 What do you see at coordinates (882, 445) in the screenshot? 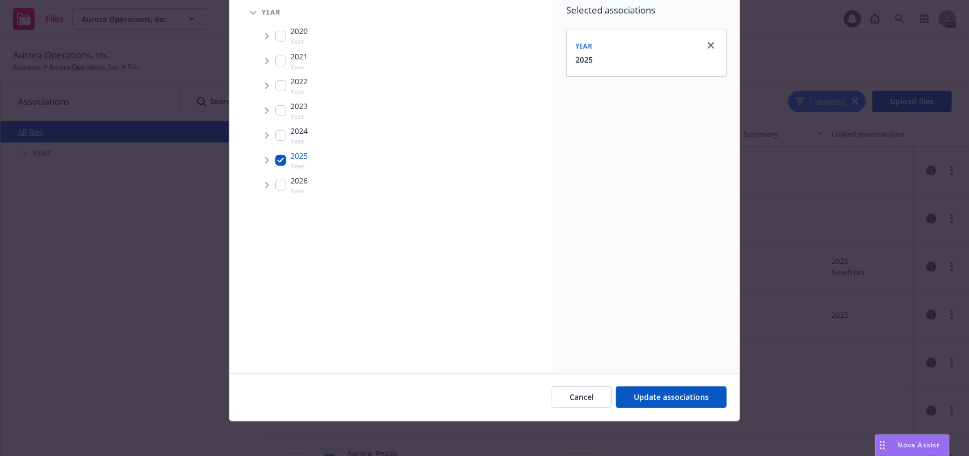
I see `div: Drag to move` at bounding box center [882, 445].